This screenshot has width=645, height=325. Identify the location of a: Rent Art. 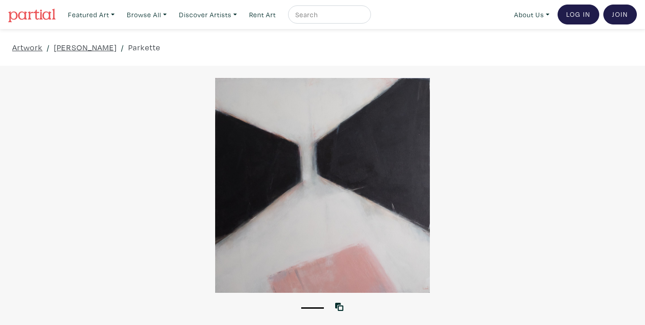
(262, 14).